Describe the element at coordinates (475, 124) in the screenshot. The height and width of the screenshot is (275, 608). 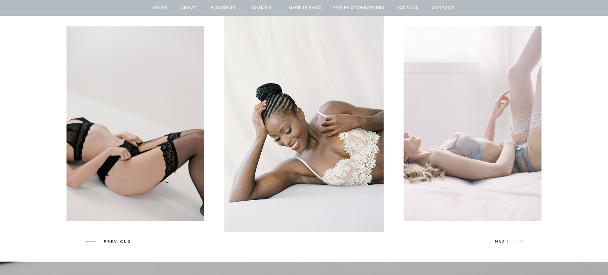
I see `img: woman laying down in light blue lingerie set with white stockings strokes leg in seattle bridal b...` at that location.